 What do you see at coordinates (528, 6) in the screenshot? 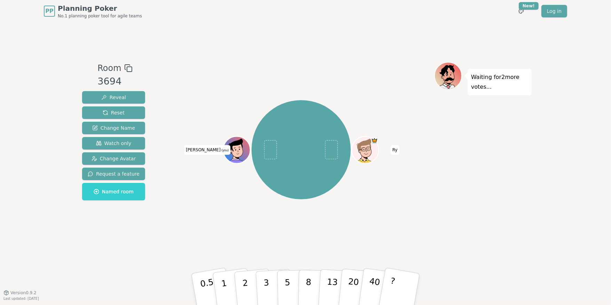
I see `div: New!` at bounding box center [528, 6].